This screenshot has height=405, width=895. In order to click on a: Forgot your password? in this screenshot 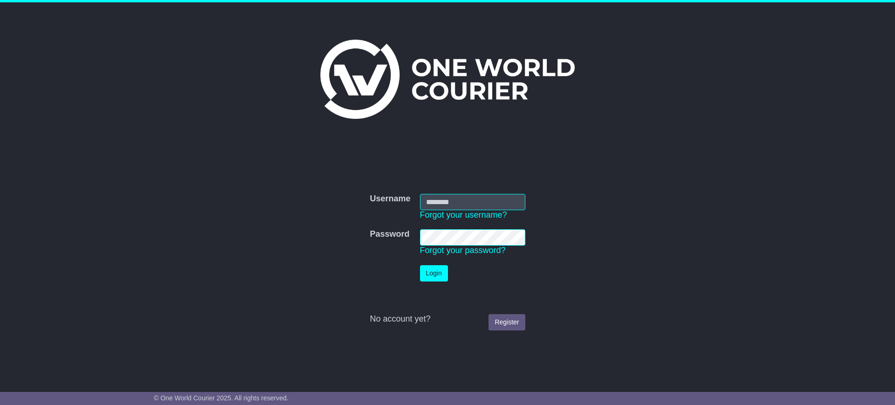, I will do `click(463, 250)`.